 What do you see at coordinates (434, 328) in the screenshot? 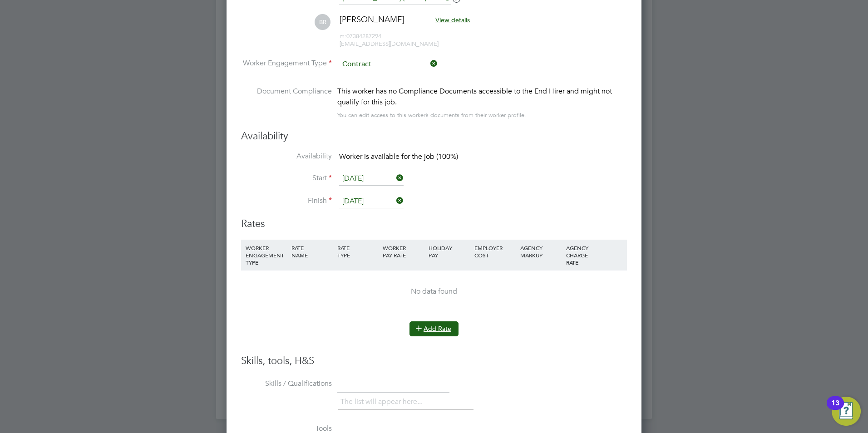
I see `button: Add Rate` at bounding box center [434, 328].